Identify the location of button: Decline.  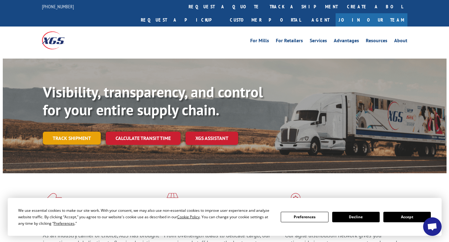
(356, 217).